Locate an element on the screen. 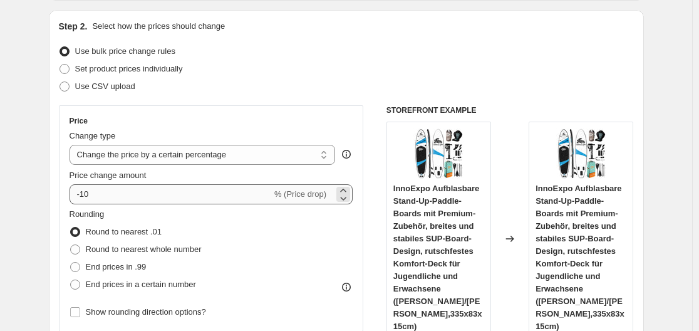 The height and width of the screenshot is (331, 699). span: Round to nearest .01 is located at coordinates (123, 231).